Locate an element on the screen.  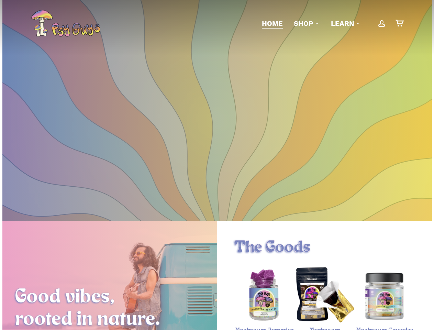
a: Magic Mushroom Capsules is located at coordinates (384, 296).